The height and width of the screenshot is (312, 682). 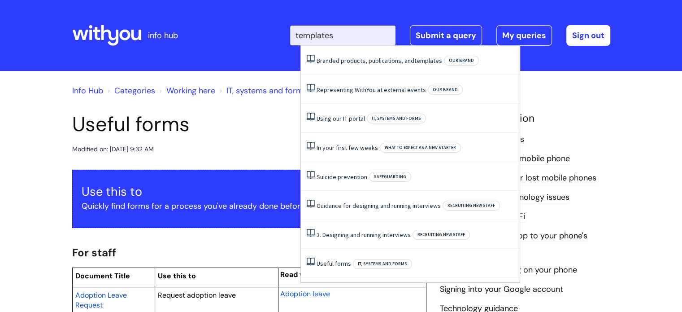 What do you see at coordinates (197, 295) in the screenshot?
I see `span: Request adoption leave` at bounding box center [197, 295].